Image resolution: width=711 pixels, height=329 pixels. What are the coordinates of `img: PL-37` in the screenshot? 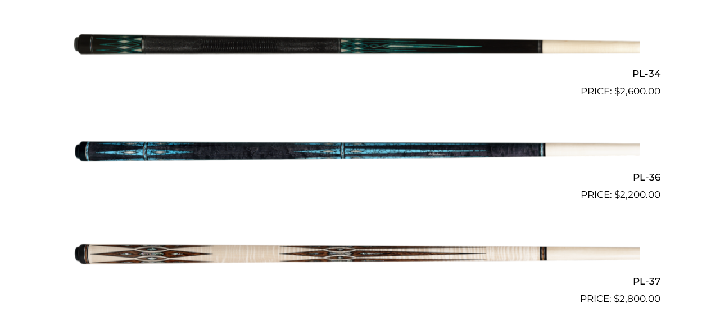 It's located at (356, 254).